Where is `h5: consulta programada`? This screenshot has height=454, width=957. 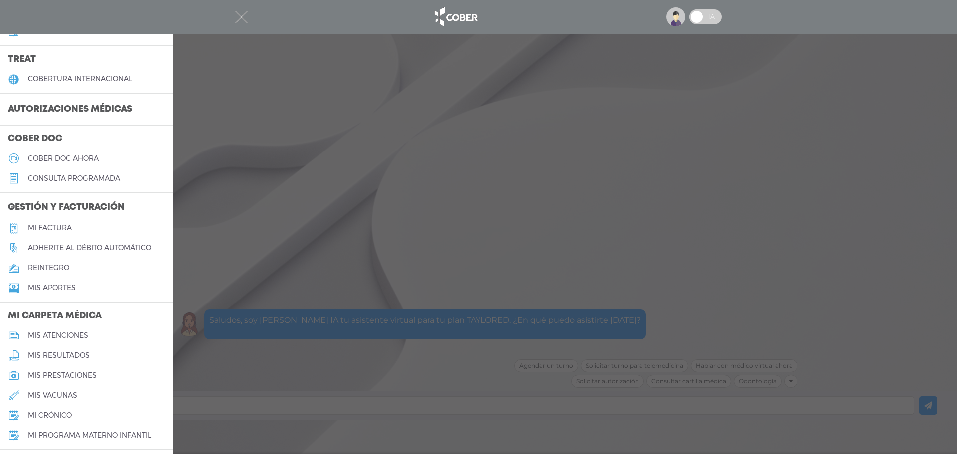 h5: consulta programada is located at coordinates (74, 178).